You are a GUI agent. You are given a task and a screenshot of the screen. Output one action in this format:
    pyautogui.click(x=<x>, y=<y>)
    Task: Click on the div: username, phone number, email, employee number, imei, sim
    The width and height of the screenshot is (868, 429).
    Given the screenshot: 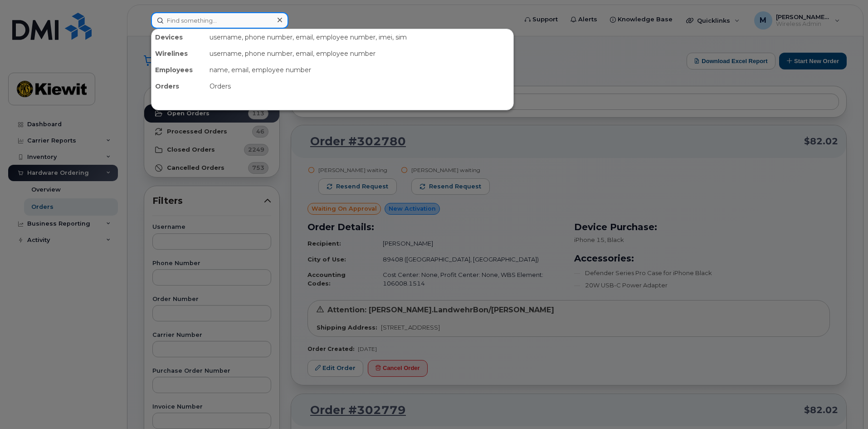 What is the action you would take?
    pyautogui.click(x=360, y=37)
    